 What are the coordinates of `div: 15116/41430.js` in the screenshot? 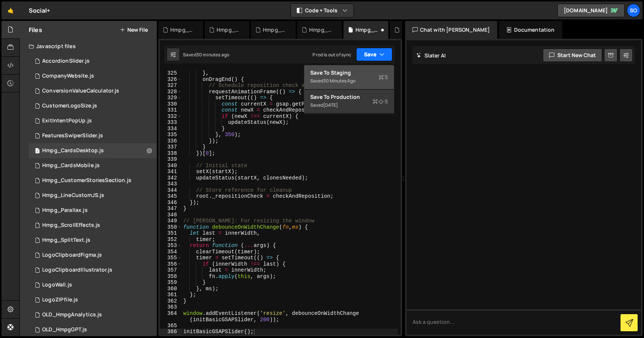 It's located at (93, 330).